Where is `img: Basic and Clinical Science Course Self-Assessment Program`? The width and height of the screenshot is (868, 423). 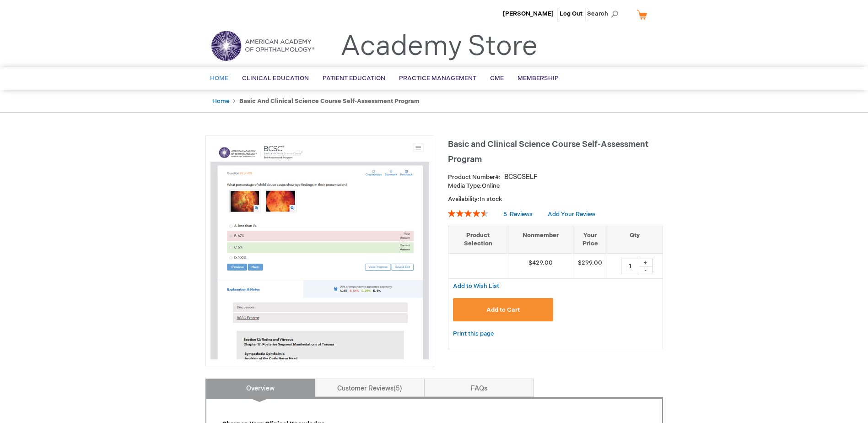
img: Basic and Clinical Science Course Self-Assessment Program is located at coordinates (320, 250).